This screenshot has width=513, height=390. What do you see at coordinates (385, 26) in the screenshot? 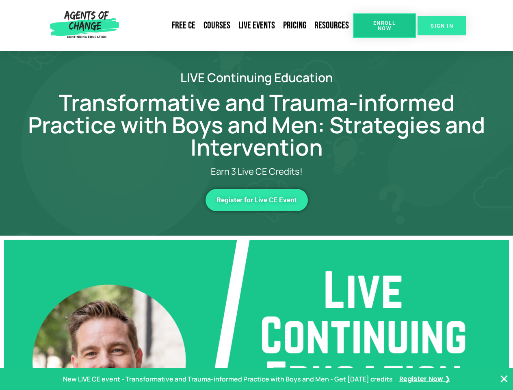
I see `a: Enroll Now` at bounding box center [385, 26].